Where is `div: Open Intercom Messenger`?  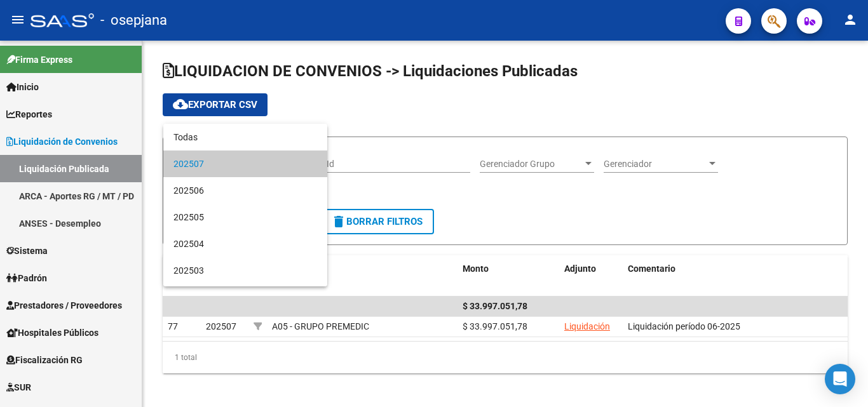 div: Open Intercom Messenger is located at coordinates (840, 379).